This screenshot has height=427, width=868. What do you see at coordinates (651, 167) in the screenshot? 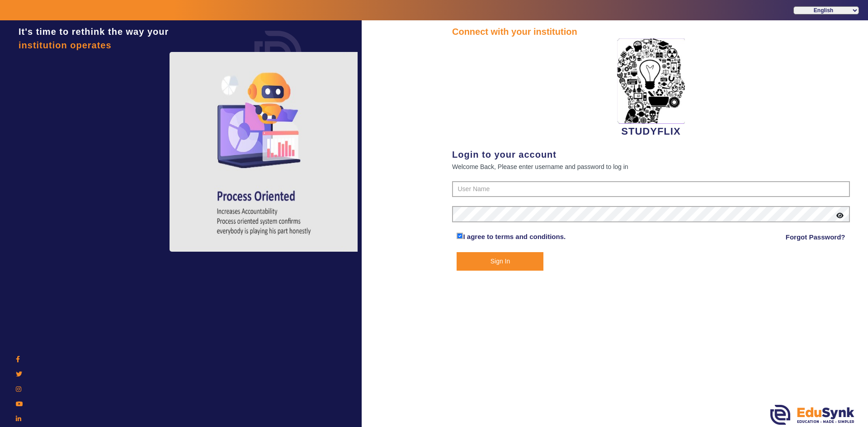
I see `div: Welcome Back, Please enter username and password to log in` at bounding box center [651, 167].